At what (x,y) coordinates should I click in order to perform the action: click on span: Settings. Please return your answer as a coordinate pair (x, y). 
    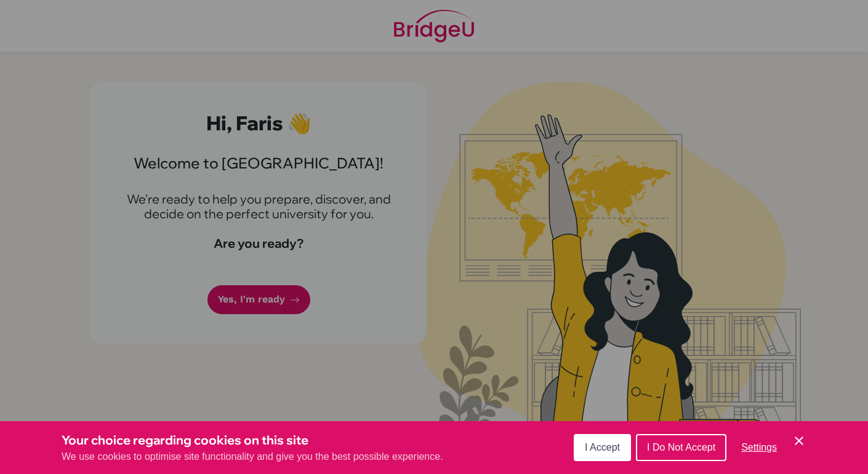
    Looking at the image, I should click on (759, 447).